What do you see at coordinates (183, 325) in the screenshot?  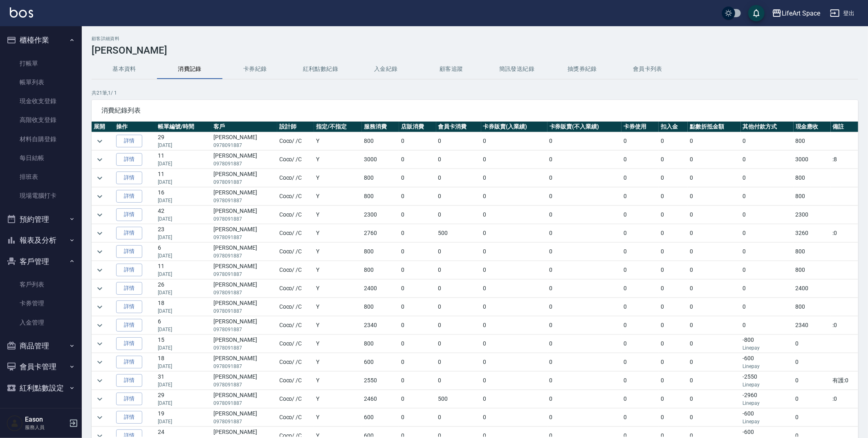 I see `td: 6` at bounding box center [183, 325].